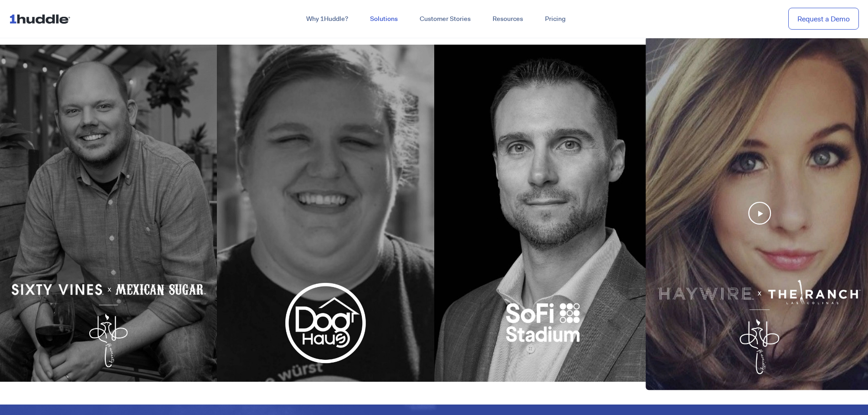 Image resolution: width=868 pixels, height=415 pixels. I want to click on a: Resources, so click(508, 19).